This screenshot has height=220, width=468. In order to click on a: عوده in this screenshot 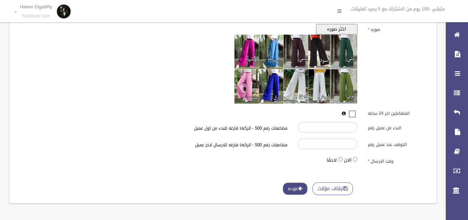, I will do `click(295, 188)`.